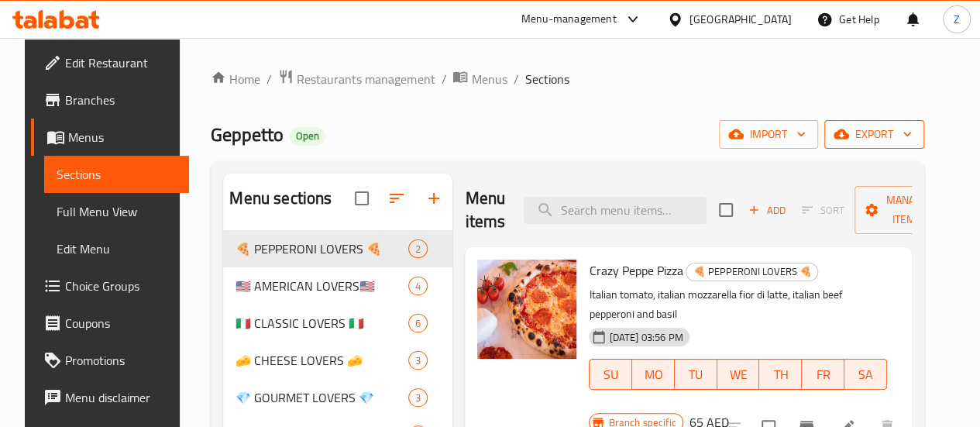 The image size is (980, 427). I want to click on span: Sort sections, so click(396, 199).